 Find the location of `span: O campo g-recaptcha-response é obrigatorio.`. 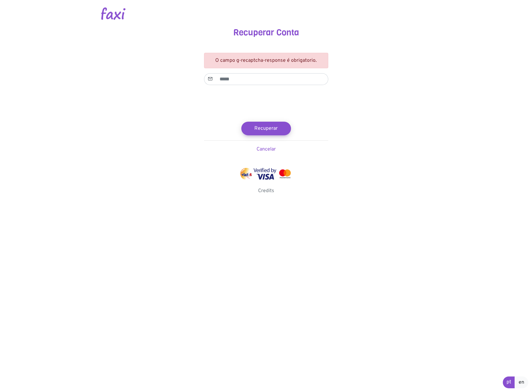

span: O campo g-recaptcha-response é obrigatorio. is located at coordinates (266, 61).